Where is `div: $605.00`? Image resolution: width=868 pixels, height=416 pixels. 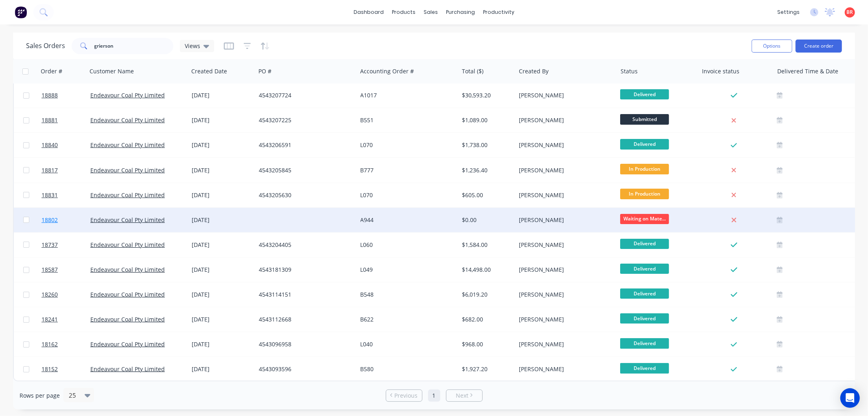 div: $605.00 is located at coordinates (486, 195).